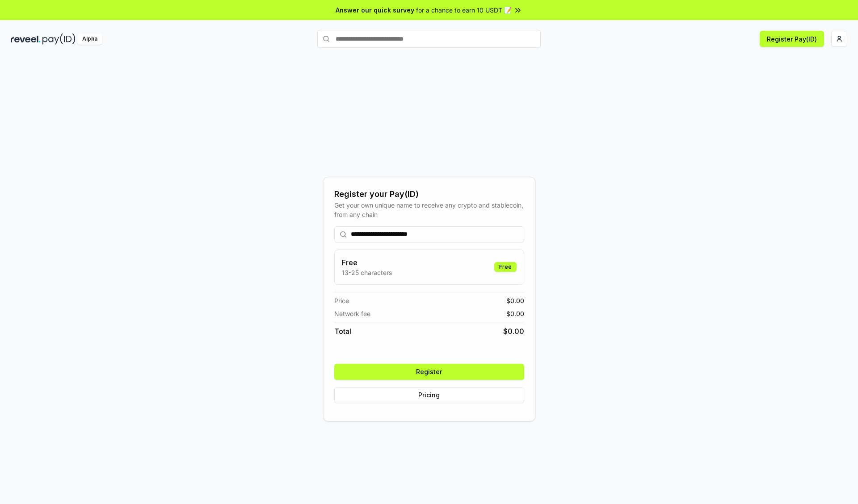 Image resolution: width=858 pixels, height=504 pixels. What do you see at coordinates (792, 39) in the screenshot?
I see `button: Register Pay(ID)` at bounding box center [792, 39].